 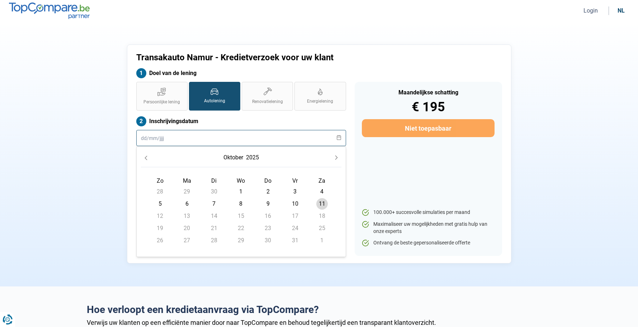 I want to click on span: 5, so click(x=160, y=204).